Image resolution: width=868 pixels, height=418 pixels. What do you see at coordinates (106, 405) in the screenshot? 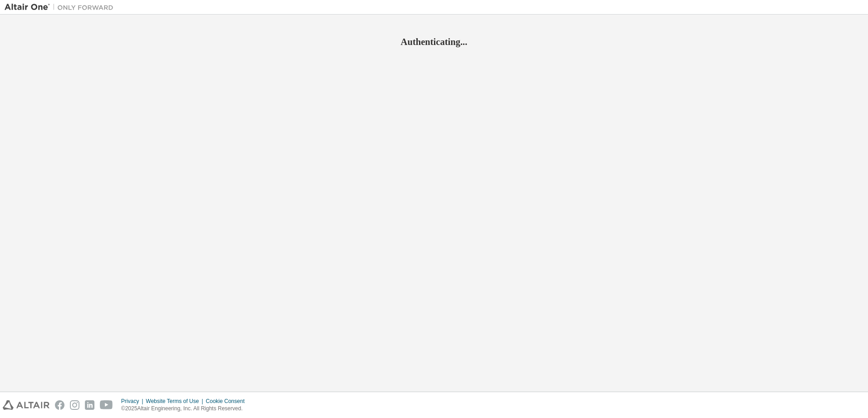
I see `img: youtube.svg` at bounding box center [106, 405].